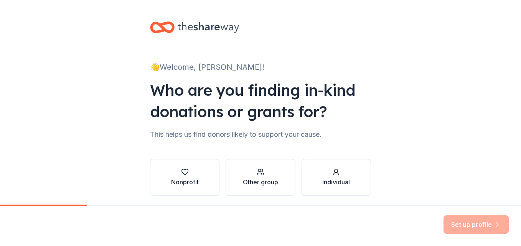 This screenshot has width=521, height=246. Describe the element at coordinates (260, 178) in the screenshot. I see `button: Other group` at that location.